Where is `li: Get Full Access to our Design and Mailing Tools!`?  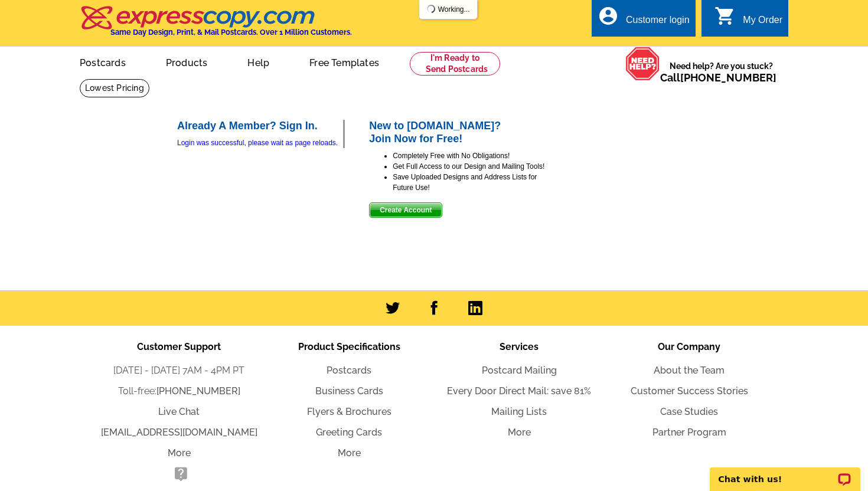
li: Get Full Access to our Design and Mailing Tools! is located at coordinates (470, 166).